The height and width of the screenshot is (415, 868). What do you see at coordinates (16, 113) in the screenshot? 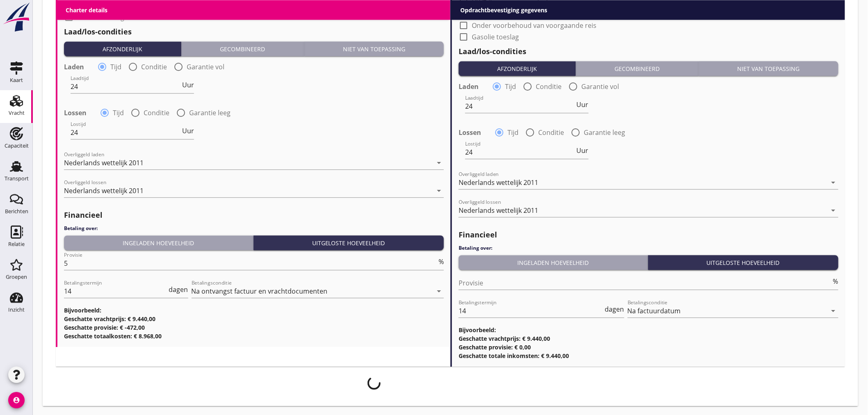
I see `div: Vracht` at bounding box center [16, 113].